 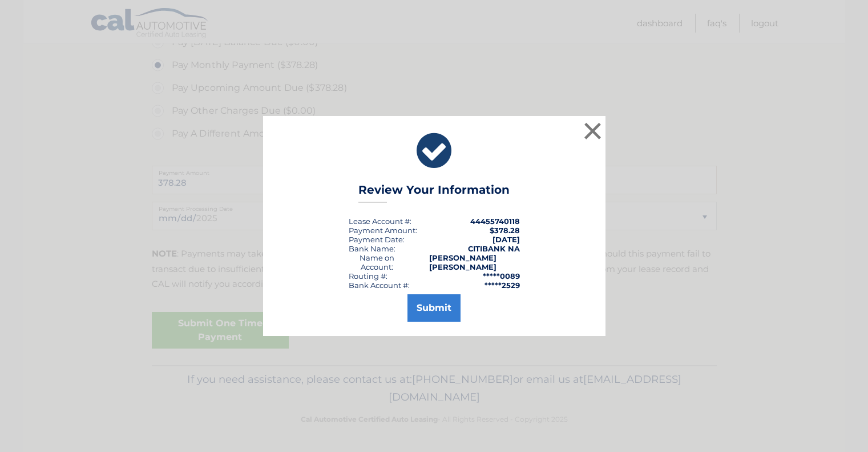 What do you see at coordinates (375, 240) in the screenshot?
I see `span: Payment Date` at bounding box center [375, 240].